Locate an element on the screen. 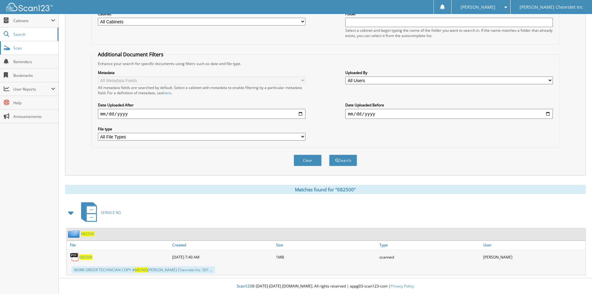 This screenshot has height=294, width=592. a: Privacy Policy is located at coordinates (402, 285).